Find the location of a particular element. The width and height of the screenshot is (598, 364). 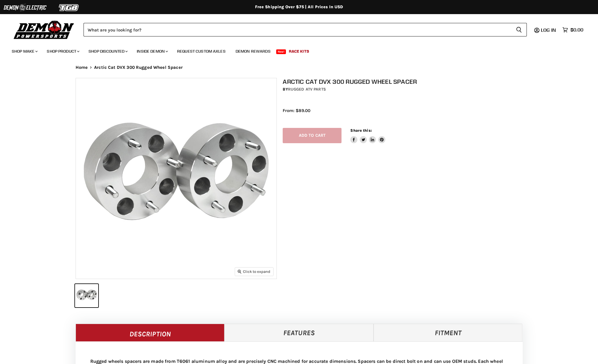

span: Arctic Cat DVX 300 Rugged Wheel Spacer is located at coordinates (138, 67).